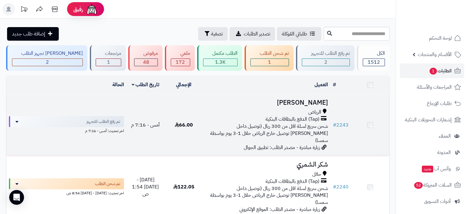 This screenshot has height=214, width=468. Describe the element at coordinates (180, 58) in the screenshot. I see `a: ملغي 172` at that location.